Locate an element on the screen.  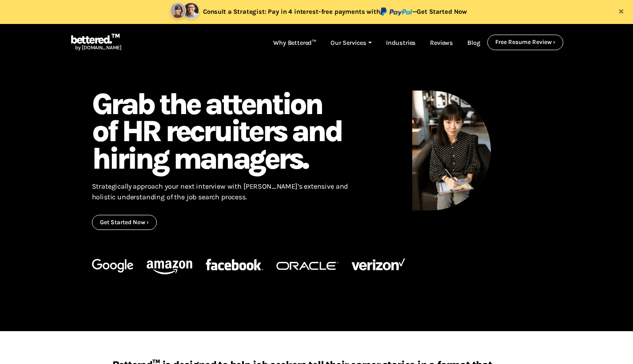
h1: Grab the attention of HR recruiters and hiring managers. is located at coordinates (221, 132).